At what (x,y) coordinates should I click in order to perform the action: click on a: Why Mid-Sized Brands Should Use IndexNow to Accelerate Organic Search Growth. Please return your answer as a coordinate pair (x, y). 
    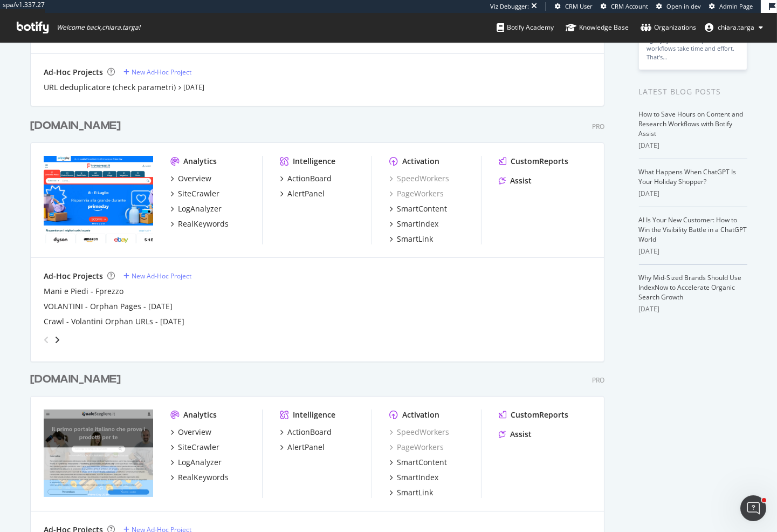
    Looking at the image, I should click on (691, 287).